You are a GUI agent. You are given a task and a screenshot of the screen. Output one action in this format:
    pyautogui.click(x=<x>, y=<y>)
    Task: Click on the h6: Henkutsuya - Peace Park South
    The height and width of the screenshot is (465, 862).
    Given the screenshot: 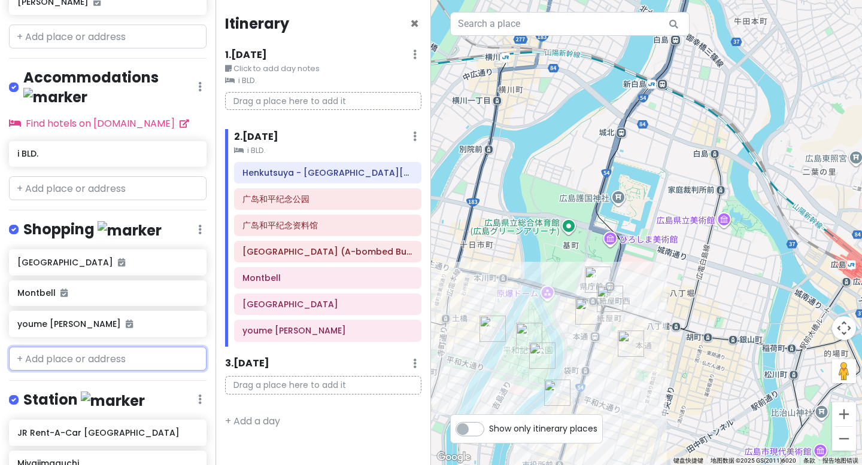 What is the action you would take?
    pyautogui.click(x=327, y=173)
    